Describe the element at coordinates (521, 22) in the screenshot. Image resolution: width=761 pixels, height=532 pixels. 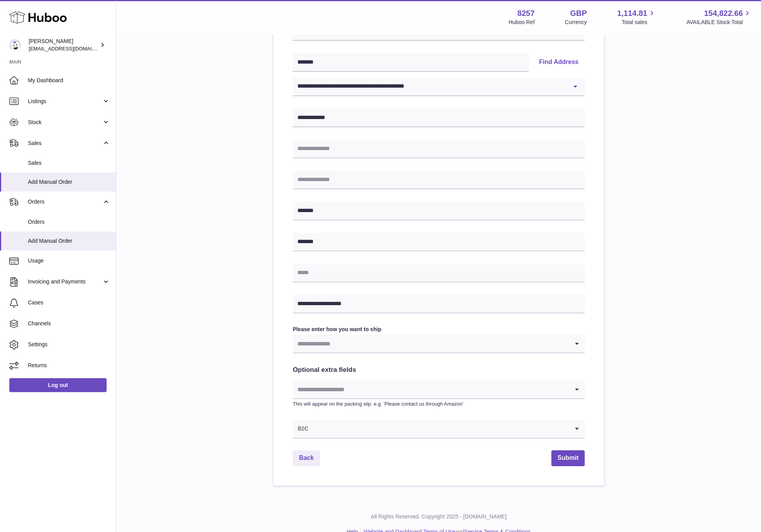
I see `div: Huboo Ref` at that location.